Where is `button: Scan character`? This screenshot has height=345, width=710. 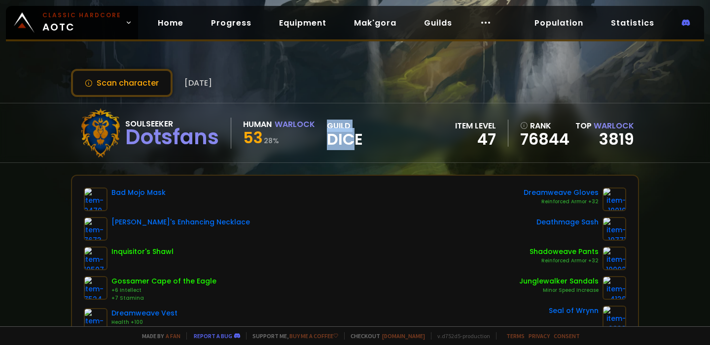
button: Scan character is located at coordinates (122, 83).